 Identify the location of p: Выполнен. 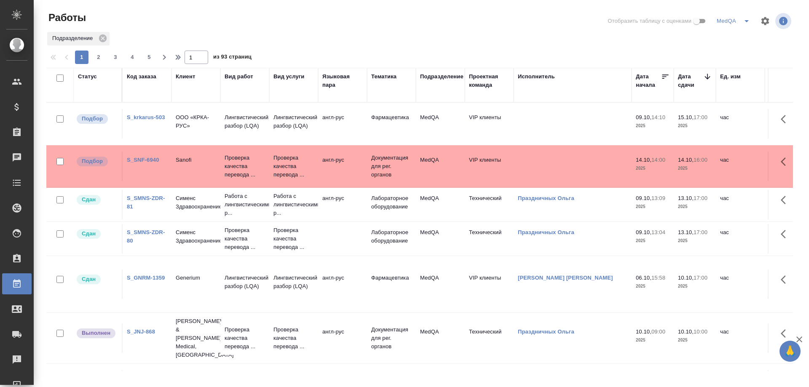
(96, 333).